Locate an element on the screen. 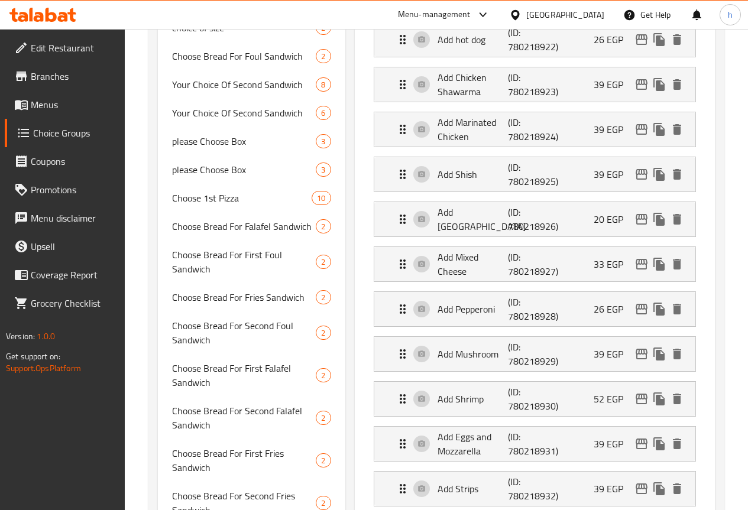 The height and width of the screenshot is (510, 748). a: Coverage Report is located at coordinates (64, 275).